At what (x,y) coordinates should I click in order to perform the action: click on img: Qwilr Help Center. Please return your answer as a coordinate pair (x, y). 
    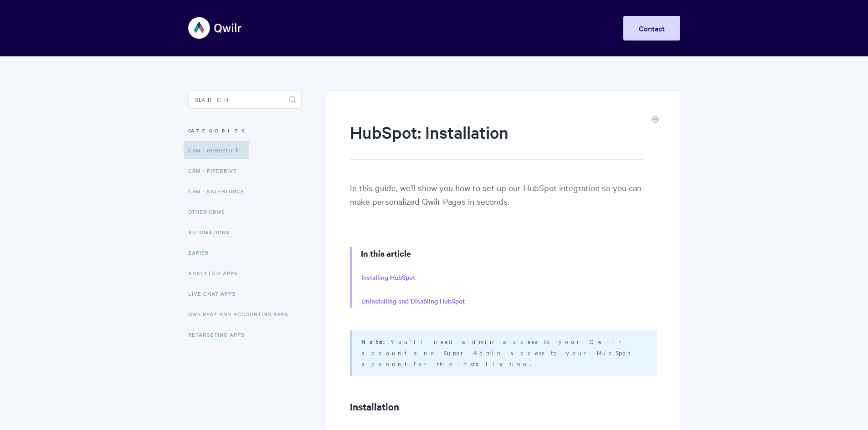
    Looking at the image, I should click on (215, 28).